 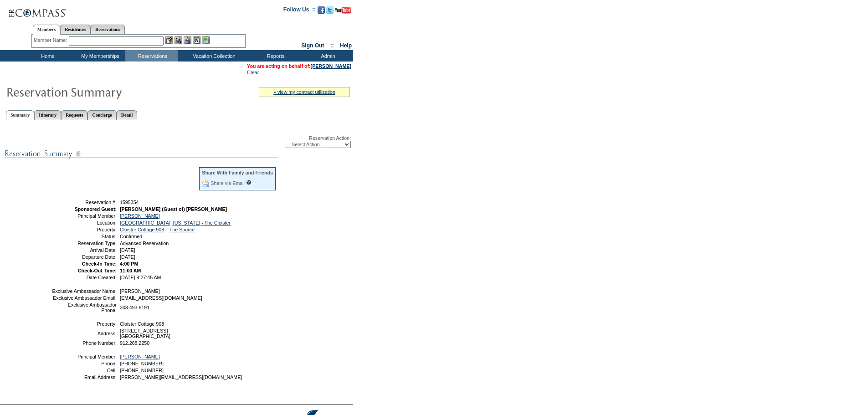 I want to click on td: Vacation Collection, so click(x=213, y=55).